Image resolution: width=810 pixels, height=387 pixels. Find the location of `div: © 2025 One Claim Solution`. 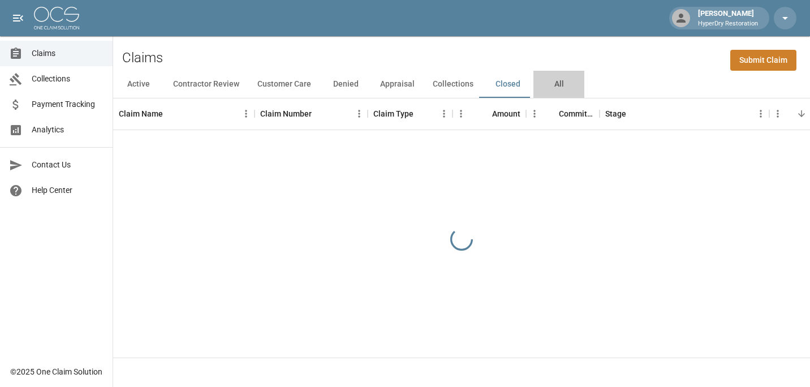

div: © 2025 One Claim Solution is located at coordinates (56, 372).